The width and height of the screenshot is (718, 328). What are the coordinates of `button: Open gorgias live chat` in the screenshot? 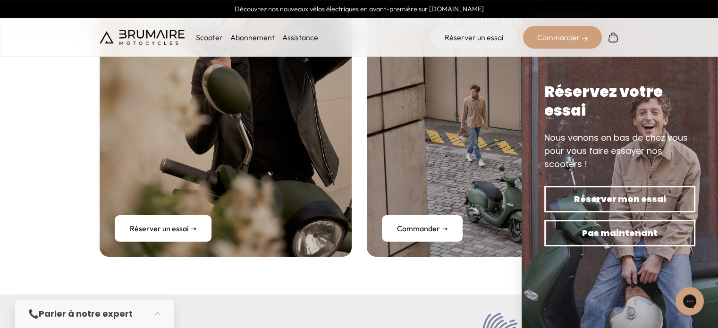 It's located at (19, 17).